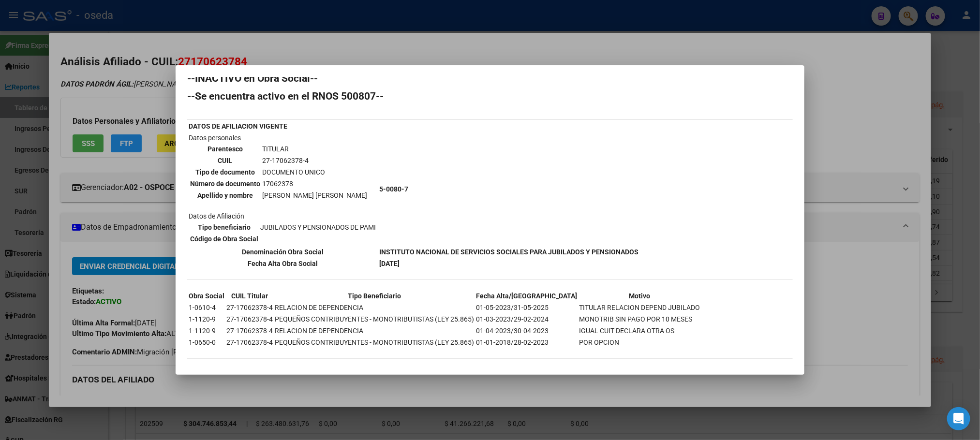 The width and height of the screenshot is (980, 440). Describe the element at coordinates (375, 296) in the screenshot. I see `th: Tipo Beneficiario` at that location.